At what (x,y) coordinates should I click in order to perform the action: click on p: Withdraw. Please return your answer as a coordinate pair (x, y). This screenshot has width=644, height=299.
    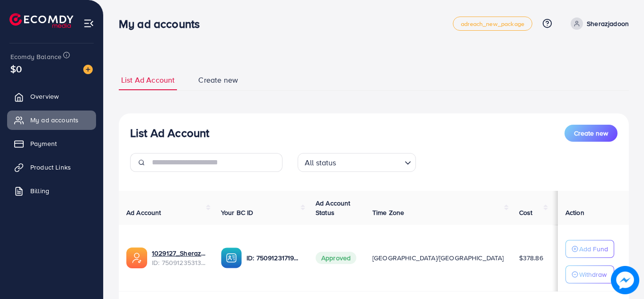
    Looking at the image, I should click on (593, 275).